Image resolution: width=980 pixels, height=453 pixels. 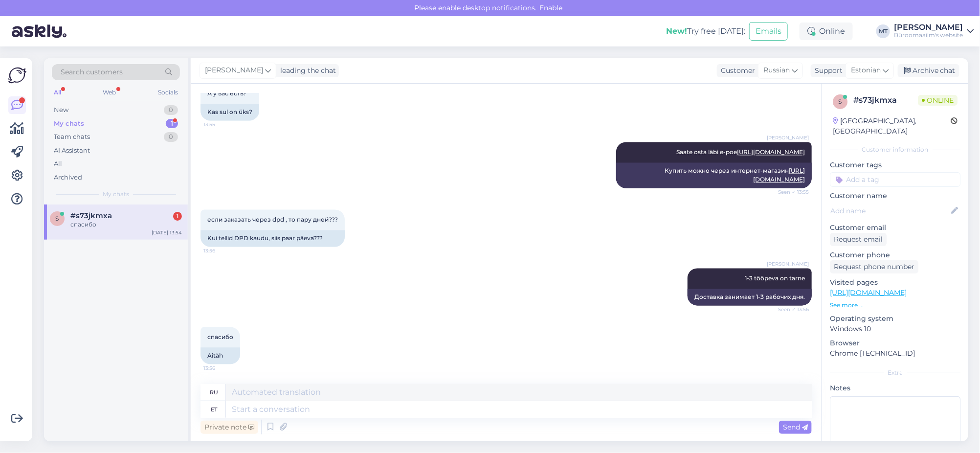 What do you see at coordinates (306, 70) in the screenshot?
I see `div: leading the chat` at bounding box center [306, 70].